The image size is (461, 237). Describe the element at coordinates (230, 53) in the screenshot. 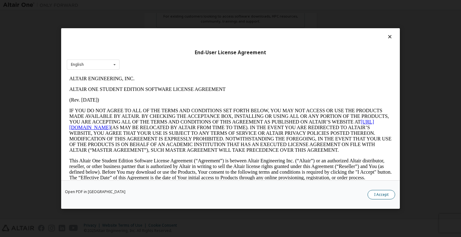

I see `div: End-User License Agreement` at that location.